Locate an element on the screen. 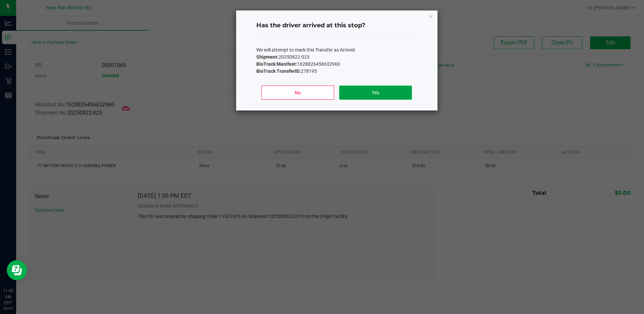  b: BioTrack TransferID: is located at coordinates (278, 71).